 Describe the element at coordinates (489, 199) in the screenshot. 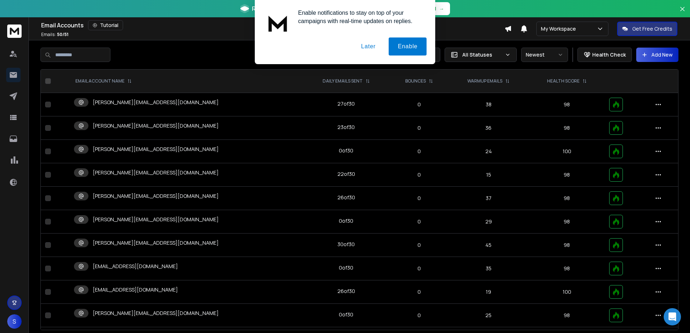

I see `td: 37` at that location.